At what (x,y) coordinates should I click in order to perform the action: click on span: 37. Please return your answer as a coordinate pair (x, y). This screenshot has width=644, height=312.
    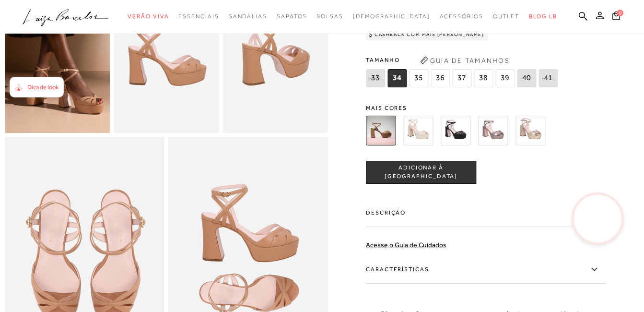
    Looking at the image, I should click on (462, 78).